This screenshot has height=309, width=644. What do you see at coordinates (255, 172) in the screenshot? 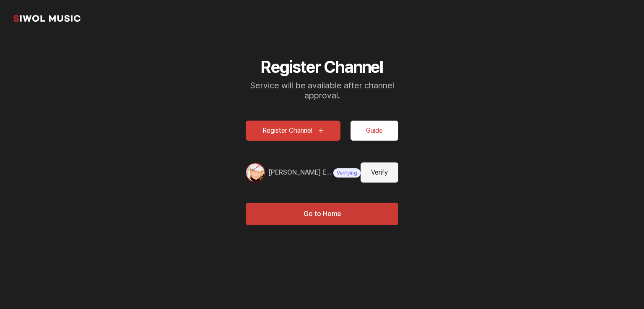
I see `img: 채널 프로필 이미지` at bounding box center [255, 172].